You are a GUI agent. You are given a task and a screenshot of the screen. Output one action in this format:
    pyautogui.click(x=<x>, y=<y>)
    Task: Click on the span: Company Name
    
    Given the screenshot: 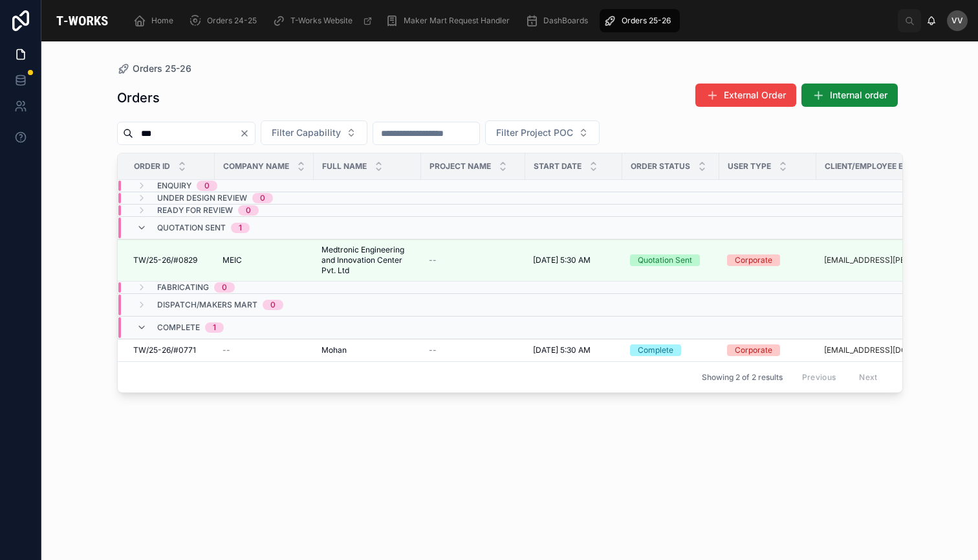 What is the action you would take?
    pyautogui.click(x=257, y=166)
    